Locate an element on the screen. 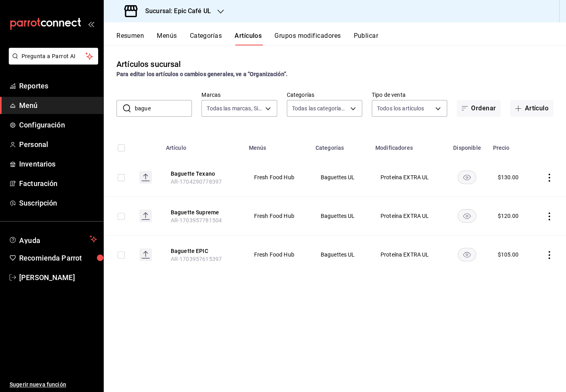 The image size is (566, 392). div: $ 120.00 is located at coordinates (508, 216).